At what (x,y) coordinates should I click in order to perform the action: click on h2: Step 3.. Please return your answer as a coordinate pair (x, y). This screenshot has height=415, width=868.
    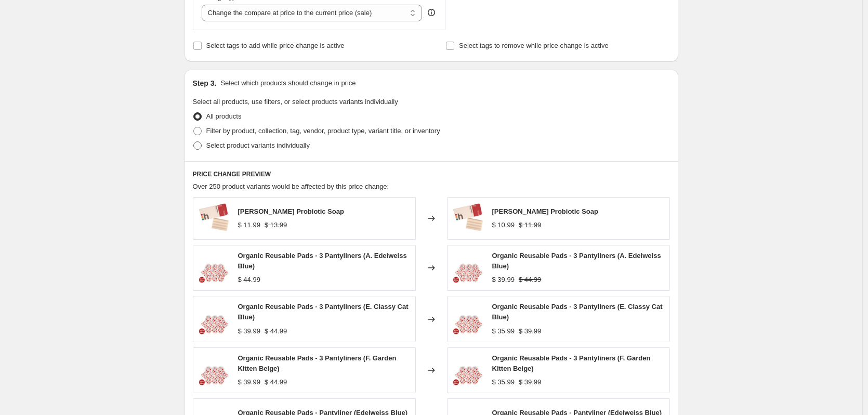
    Looking at the image, I should click on (205, 83).